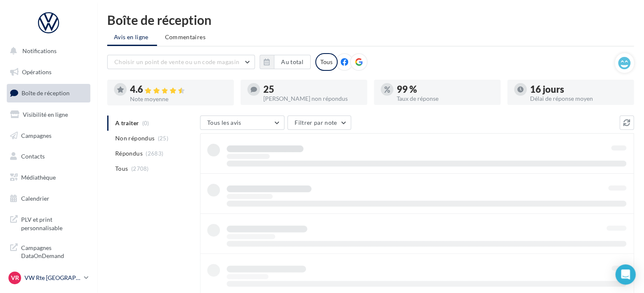  What do you see at coordinates (15, 278) in the screenshot?
I see `span: VR` at bounding box center [15, 278].